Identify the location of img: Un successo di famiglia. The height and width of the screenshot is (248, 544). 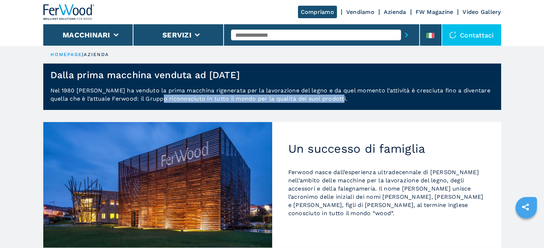
(158, 185).